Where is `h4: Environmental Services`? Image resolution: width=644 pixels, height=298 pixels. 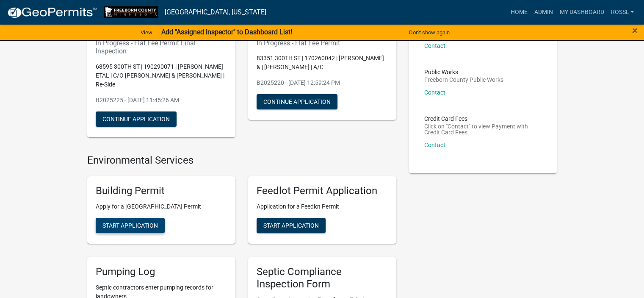
h4: Environmental Services is located at coordinates (242, 160).